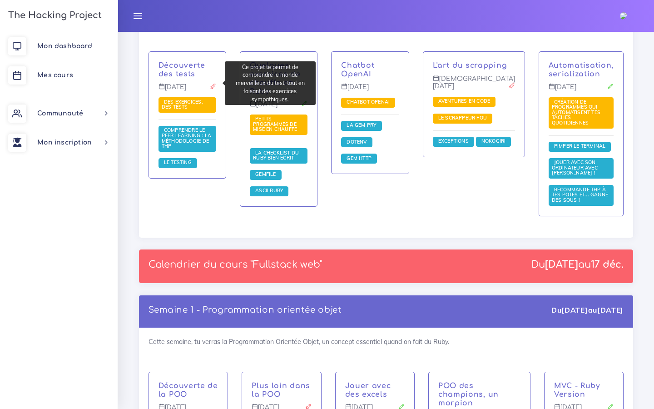 The width and height of the screenshot is (654, 409). What do you see at coordinates (368, 102) in the screenshot?
I see `span: Chatbot OpenAI` at bounding box center [368, 102].